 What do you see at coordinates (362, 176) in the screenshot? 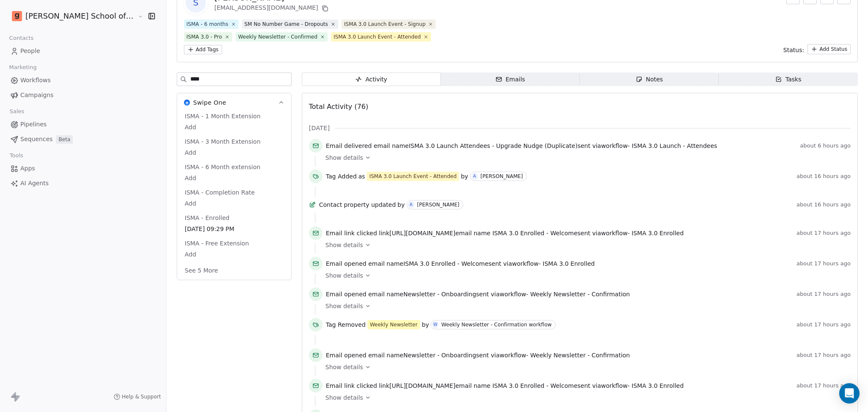
I see `span: as` at bounding box center [362, 176].